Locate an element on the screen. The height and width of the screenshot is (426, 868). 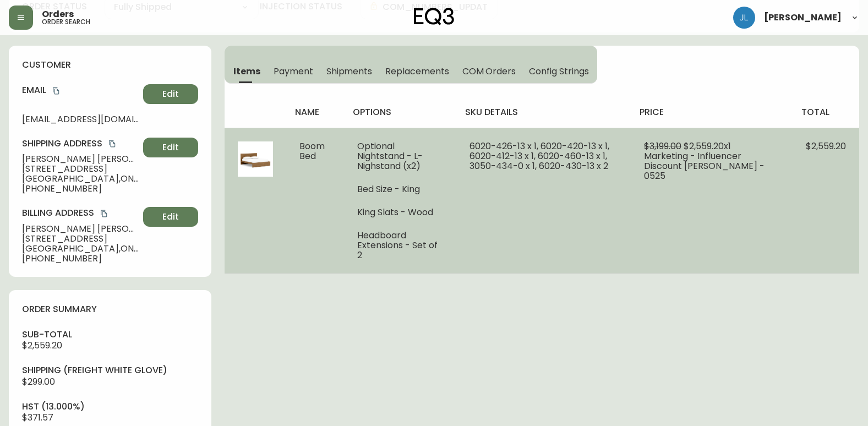
h4: price is located at coordinates (711, 112).